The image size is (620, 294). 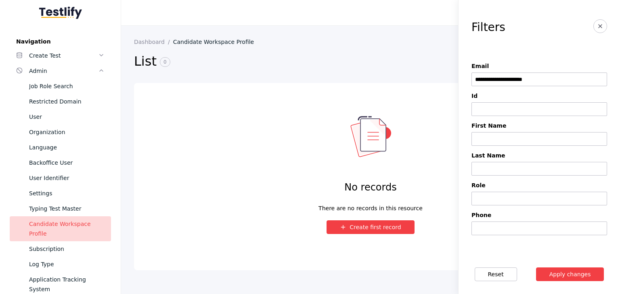 What do you see at coordinates (60, 249) in the screenshot?
I see `a: Subscription` at bounding box center [60, 249].